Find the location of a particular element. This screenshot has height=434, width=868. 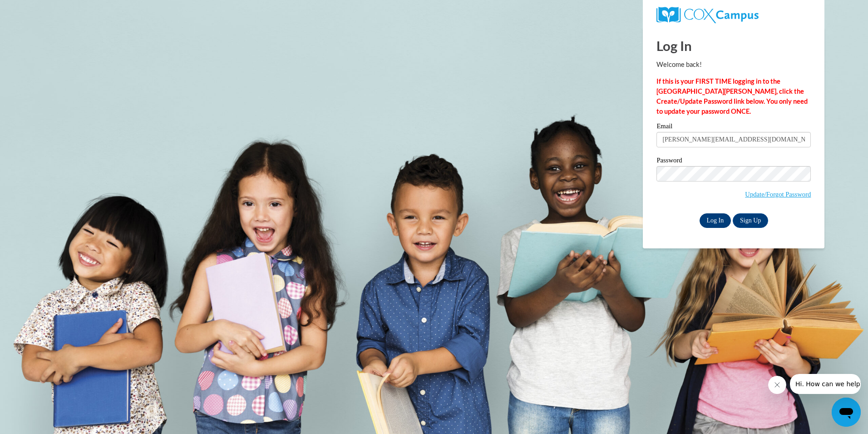

a: Update/Forgot Password is located at coordinates (778, 194).